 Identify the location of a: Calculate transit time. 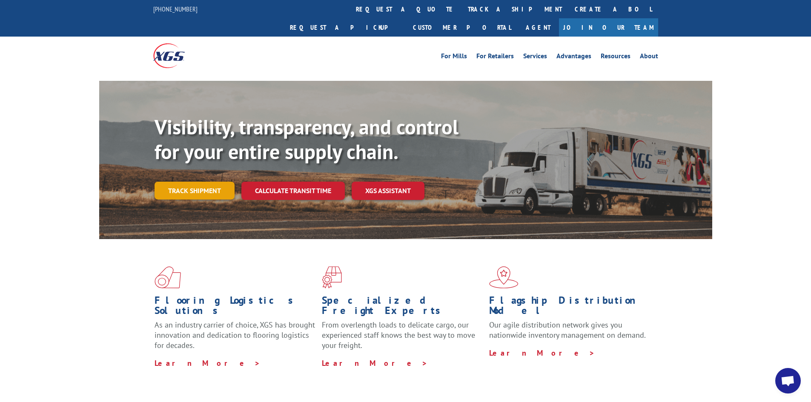
(293, 191).